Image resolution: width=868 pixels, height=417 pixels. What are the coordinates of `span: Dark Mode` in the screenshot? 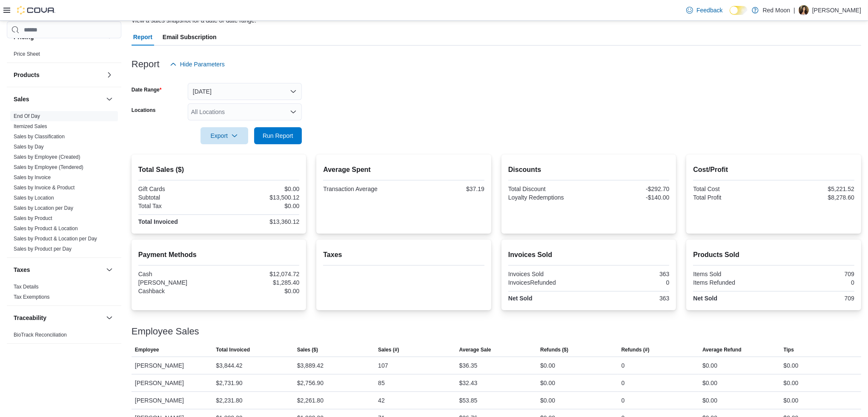 It's located at (729, 15).